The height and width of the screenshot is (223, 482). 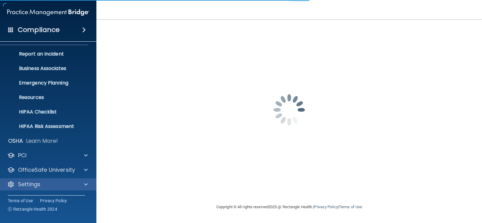 What do you see at coordinates (16, 141) in the screenshot?
I see `p: OSHA` at bounding box center [16, 141].